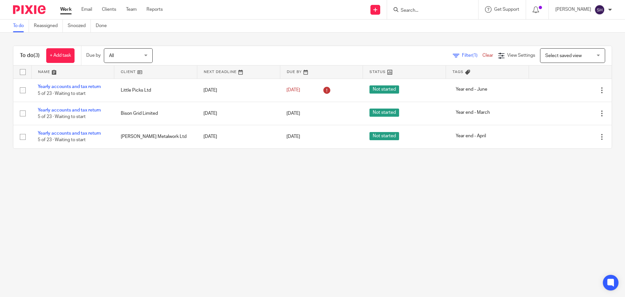 The height and width of the screenshot is (297, 625). I want to click on span: Get Support, so click(507, 9).